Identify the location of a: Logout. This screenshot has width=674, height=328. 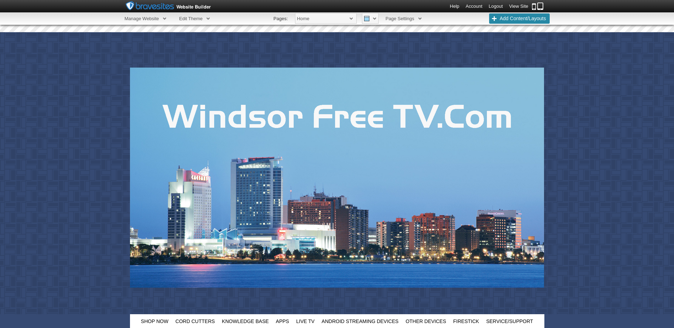
(496, 6).